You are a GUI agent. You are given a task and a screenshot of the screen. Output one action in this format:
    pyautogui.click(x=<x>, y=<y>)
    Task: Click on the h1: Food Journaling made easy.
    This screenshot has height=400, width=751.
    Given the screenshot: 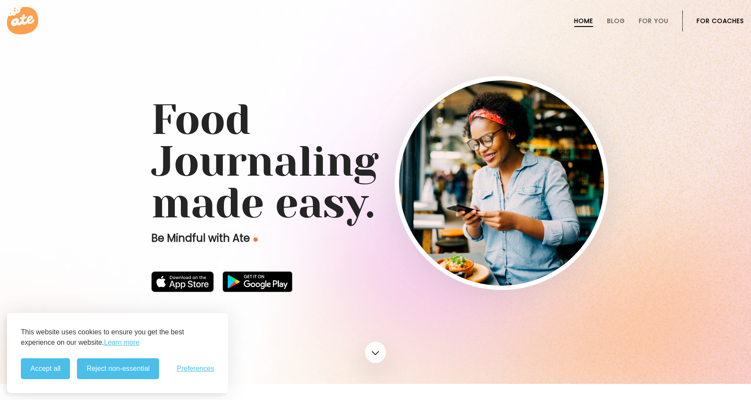 What is the action you would take?
    pyautogui.click(x=376, y=162)
    